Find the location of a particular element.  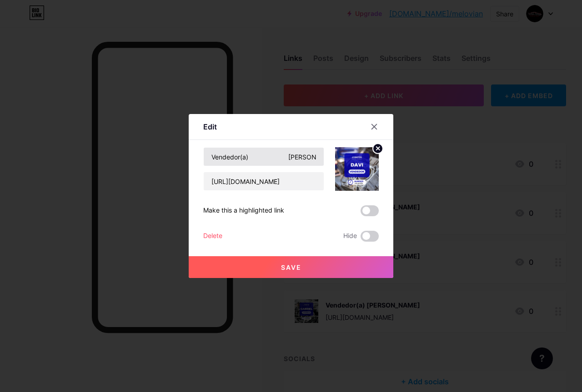

div: Delete is located at coordinates (213, 236).